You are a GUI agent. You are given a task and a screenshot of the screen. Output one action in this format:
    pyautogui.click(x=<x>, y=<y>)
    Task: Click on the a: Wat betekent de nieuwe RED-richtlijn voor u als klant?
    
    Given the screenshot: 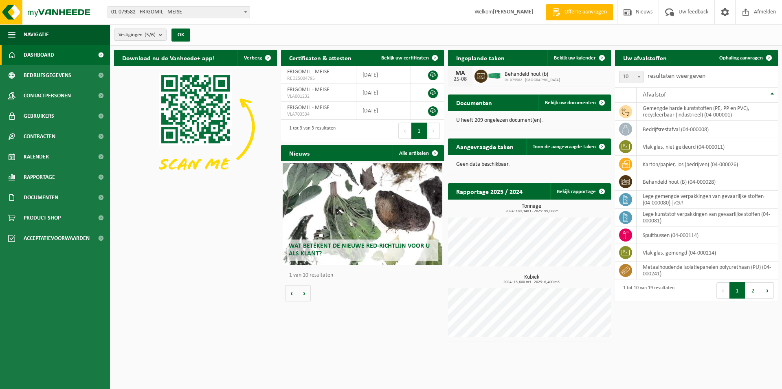 What is the action you would take?
    pyautogui.click(x=363, y=214)
    